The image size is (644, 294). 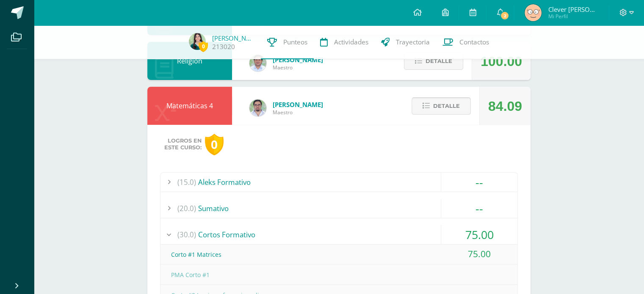 I want to click on img: f767cae2d037801592f2ba1a5db71a2a.png, so click(x=258, y=63).